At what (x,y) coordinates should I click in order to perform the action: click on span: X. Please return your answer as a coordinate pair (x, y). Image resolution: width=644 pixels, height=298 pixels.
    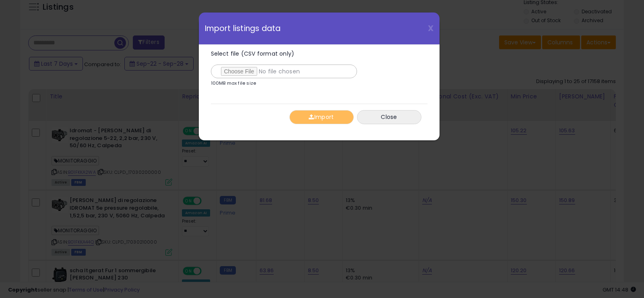
    Looking at the image, I should click on (431, 28).